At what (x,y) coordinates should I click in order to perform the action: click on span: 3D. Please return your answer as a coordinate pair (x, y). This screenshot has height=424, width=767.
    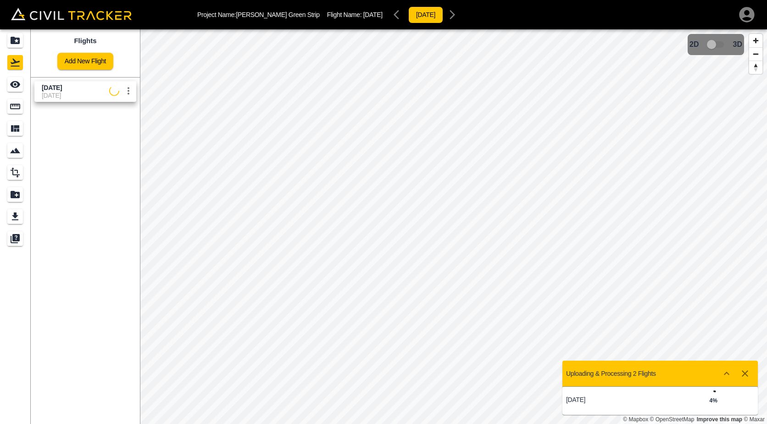
    Looking at the image, I should click on (738, 44).